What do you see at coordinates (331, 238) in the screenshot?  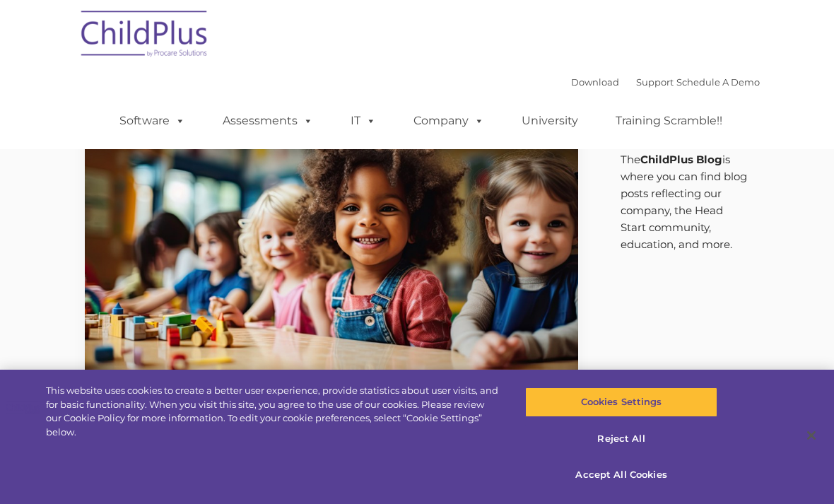 I see `img: ChildPlus - The Crucial Role of Attendance` at bounding box center [331, 238].